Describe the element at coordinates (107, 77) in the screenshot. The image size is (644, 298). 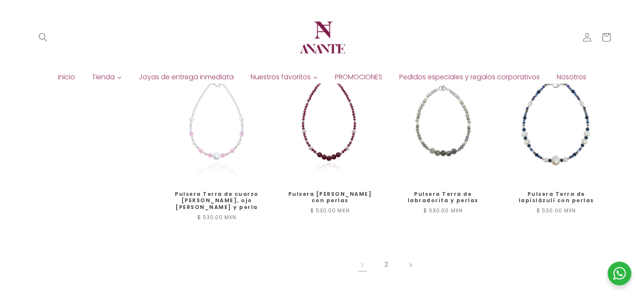
I see `a: Tienda` at that location.